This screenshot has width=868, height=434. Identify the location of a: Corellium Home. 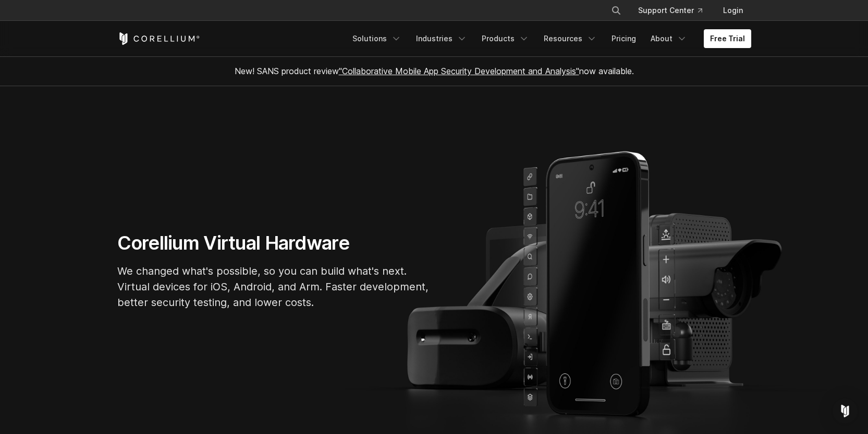
(159, 38).